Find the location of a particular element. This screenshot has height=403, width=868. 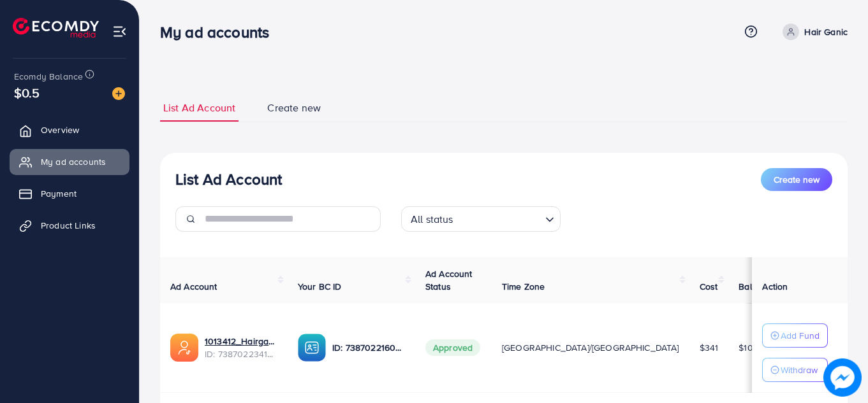

span: Overview is located at coordinates (60, 130).